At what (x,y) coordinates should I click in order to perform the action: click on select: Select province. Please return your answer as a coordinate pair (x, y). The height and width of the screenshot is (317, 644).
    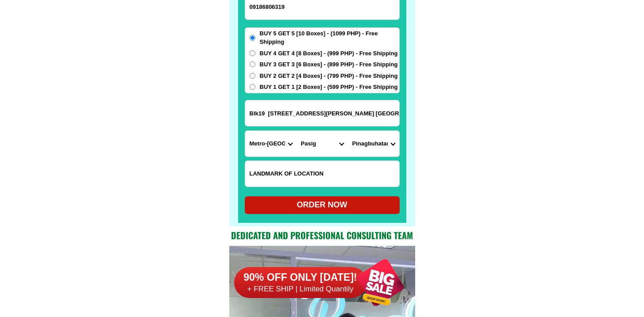
    Looking at the image, I should click on (271, 144).